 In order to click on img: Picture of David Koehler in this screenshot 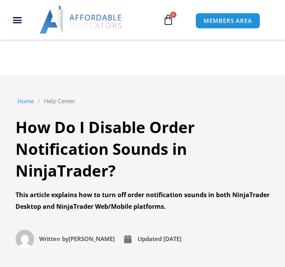, I will do `click(25, 239)`.